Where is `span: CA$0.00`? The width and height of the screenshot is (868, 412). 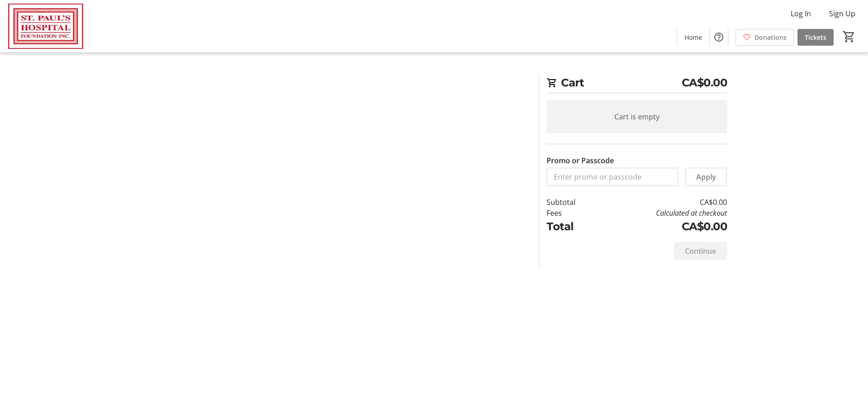
span: CA$0.00 is located at coordinates (704, 82).